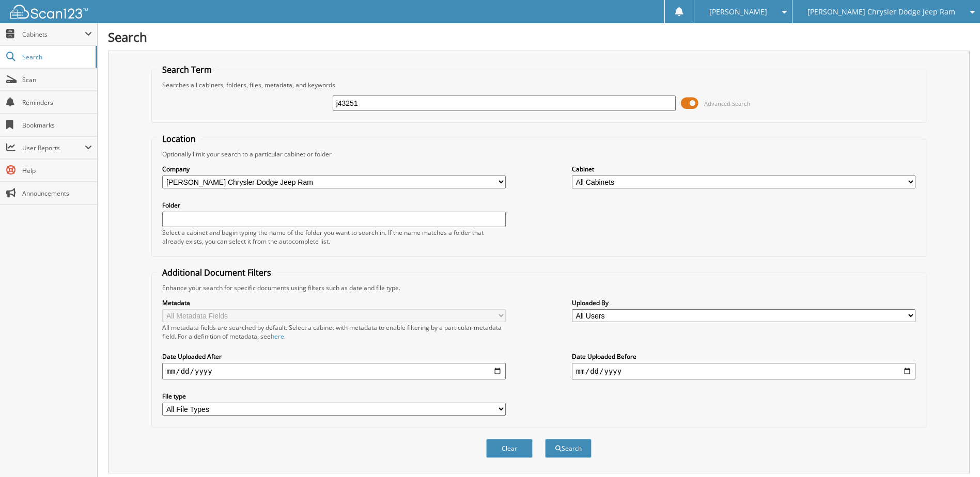  I want to click on img: scan123-logo-white.svg, so click(49, 11).